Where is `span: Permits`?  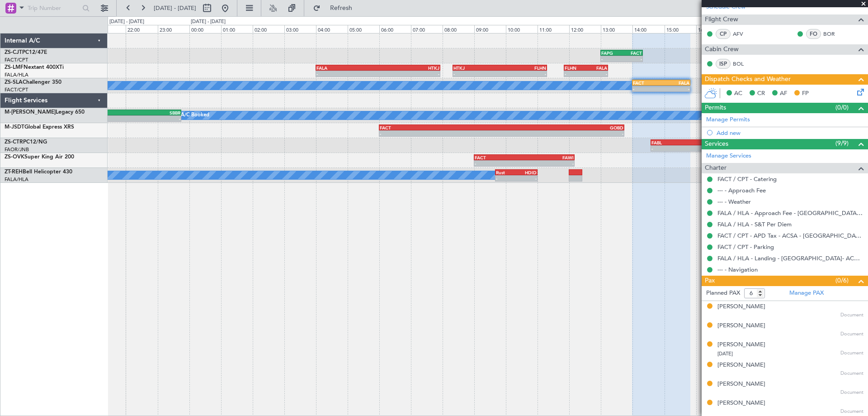
span: Permits is located at coordinates (715, 108).